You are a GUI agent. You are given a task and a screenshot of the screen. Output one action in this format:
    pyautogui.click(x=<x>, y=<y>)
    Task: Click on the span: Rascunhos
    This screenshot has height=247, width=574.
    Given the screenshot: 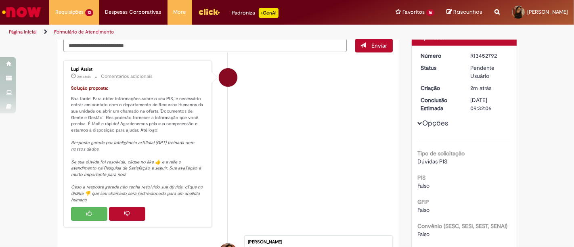 What is the action you would take?
    pyautogui.click(x=468, y=12)
    